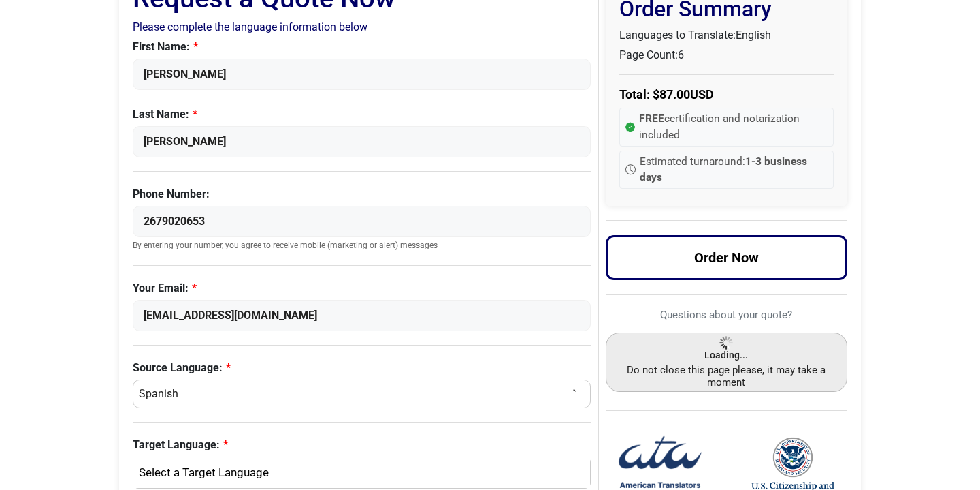  Describe the element at coordinates (358, 473) in the screenshot. I see `div: English` at that location.